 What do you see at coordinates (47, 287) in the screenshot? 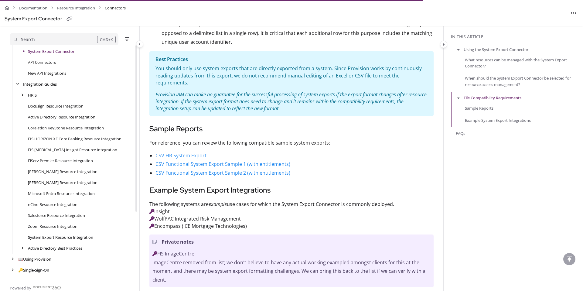
I see `img: Document360` at bounding box center [47, 287].